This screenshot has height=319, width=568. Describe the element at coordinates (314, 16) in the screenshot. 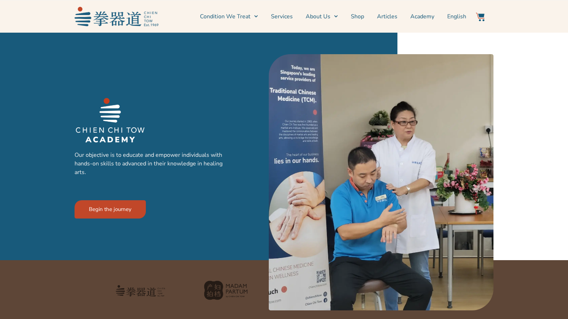

I see `nav: Menu` at that location.